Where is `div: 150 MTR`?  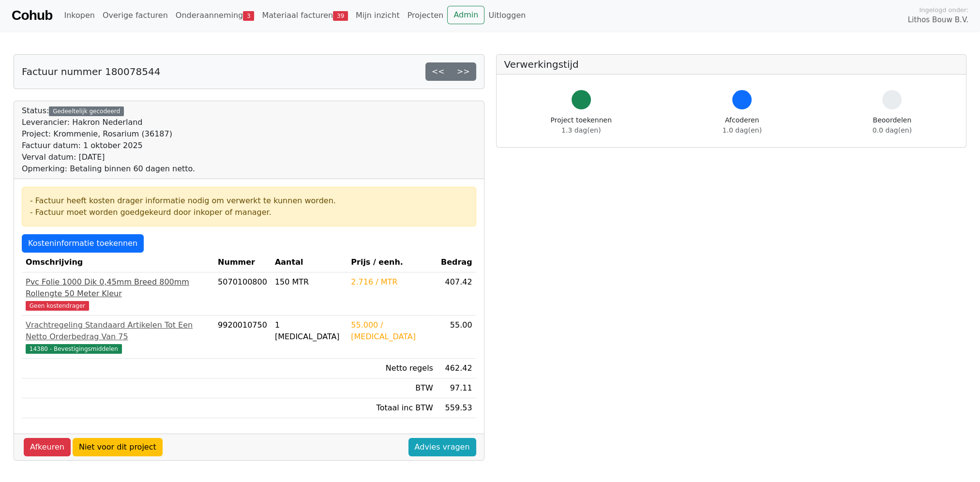 div: 150 MTR is located at coordinates (309, 283).